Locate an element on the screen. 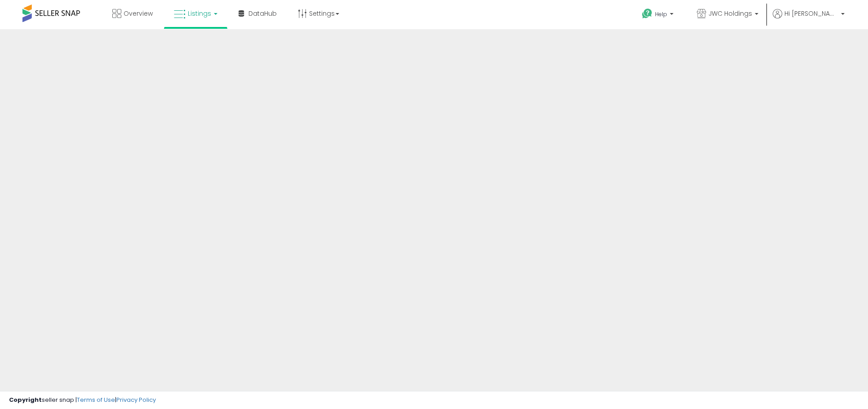 The height and width of the screenshot is (409, 868). a: Privacy Policy is located at coordinates (136, 400).